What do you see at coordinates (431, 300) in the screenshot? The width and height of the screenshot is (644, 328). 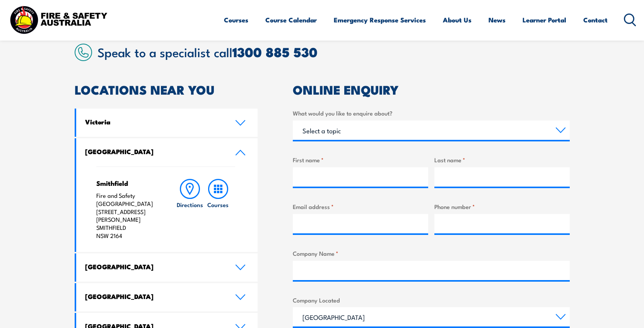 I see `label: Company Located` at bounding box center [431, 300].